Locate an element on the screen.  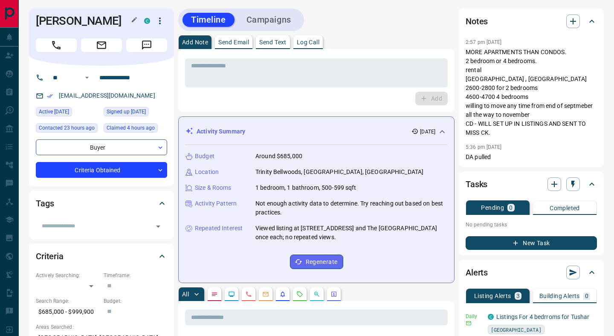
h2: Tags is located at coordinates (45, 204).